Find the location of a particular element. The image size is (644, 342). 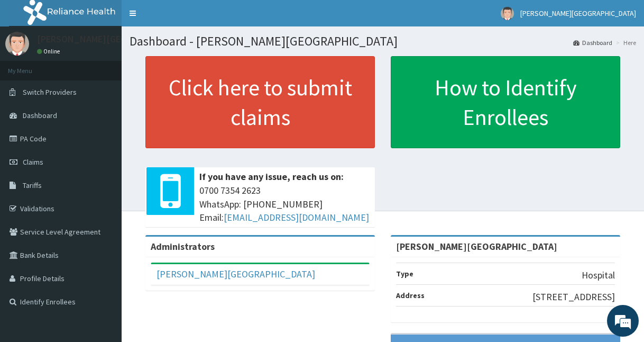

b: Address is located at coordinates (410, 295).